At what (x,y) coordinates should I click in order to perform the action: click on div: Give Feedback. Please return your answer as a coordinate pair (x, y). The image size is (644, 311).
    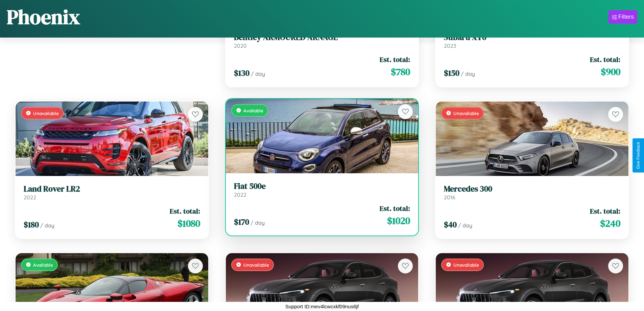
    Looking at the image, I should click on (638, 156).